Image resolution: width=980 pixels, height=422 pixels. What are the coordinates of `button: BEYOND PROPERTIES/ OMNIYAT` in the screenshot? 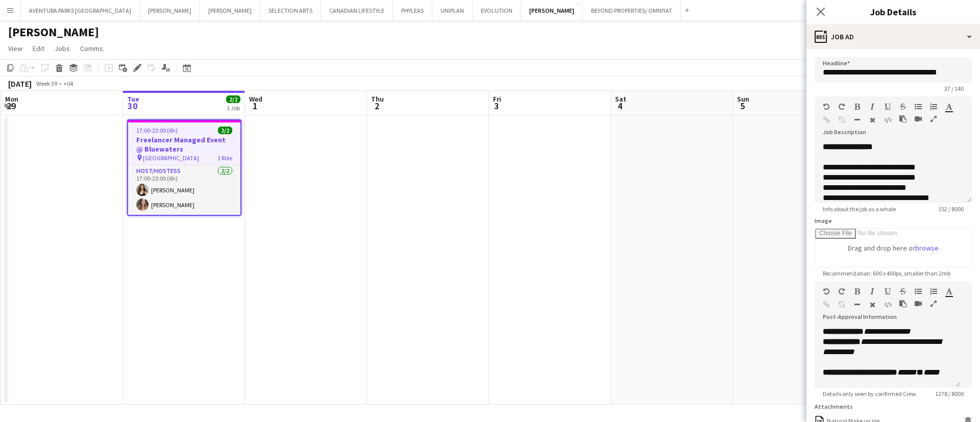 It's located at (632, 10).